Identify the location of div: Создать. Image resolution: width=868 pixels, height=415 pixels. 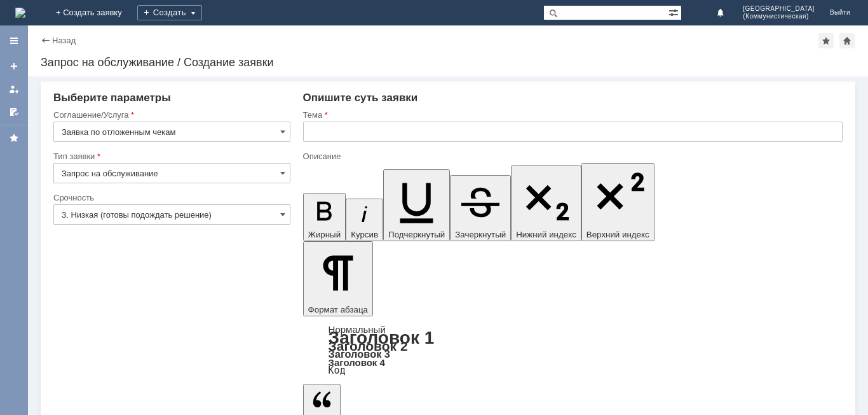
(170, 13).